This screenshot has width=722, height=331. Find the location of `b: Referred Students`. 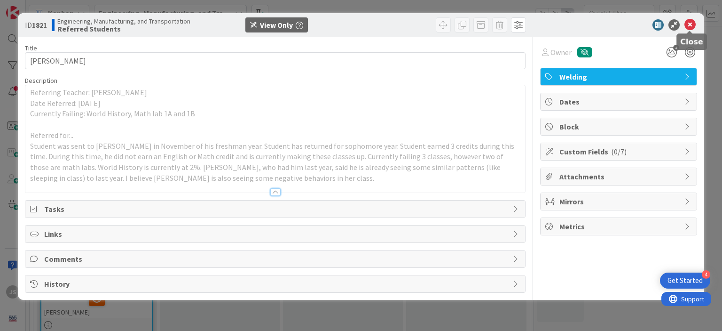

b: Referred Students is located at coordinates (124, 29).